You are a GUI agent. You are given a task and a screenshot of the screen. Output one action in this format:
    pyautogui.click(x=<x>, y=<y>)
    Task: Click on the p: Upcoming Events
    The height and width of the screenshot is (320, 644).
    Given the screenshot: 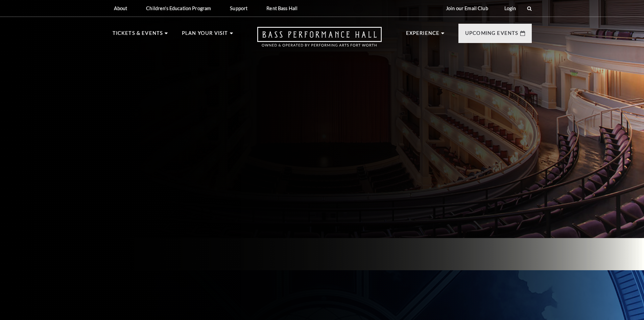 What is the action you would take?
    pyautogui.click(x=492, y=35)
    